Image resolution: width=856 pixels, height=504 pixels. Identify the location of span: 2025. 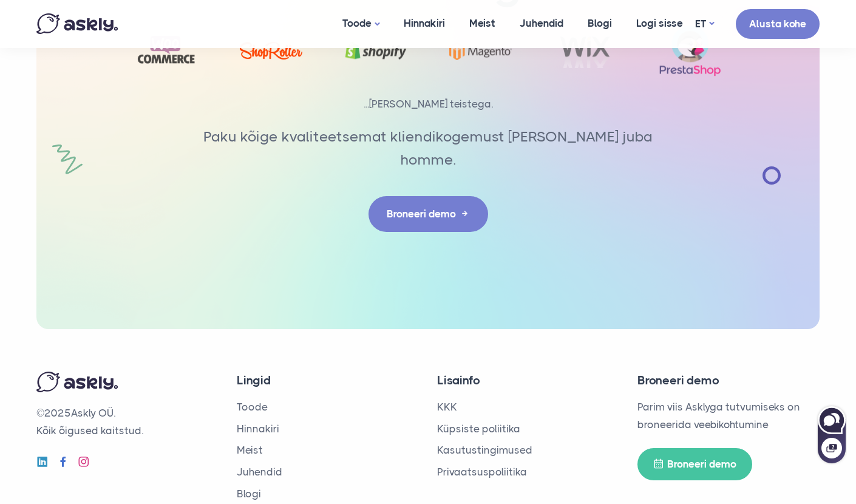
(58, 413).